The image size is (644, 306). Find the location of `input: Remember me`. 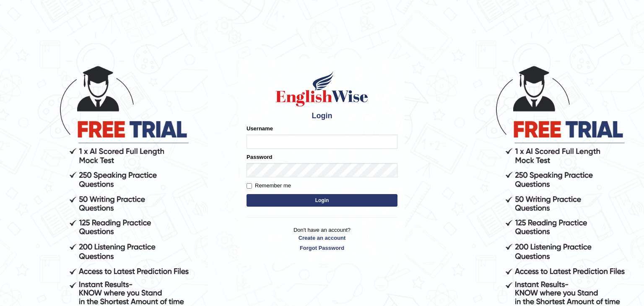

input: Remember me is located at coordinates (249, 186).